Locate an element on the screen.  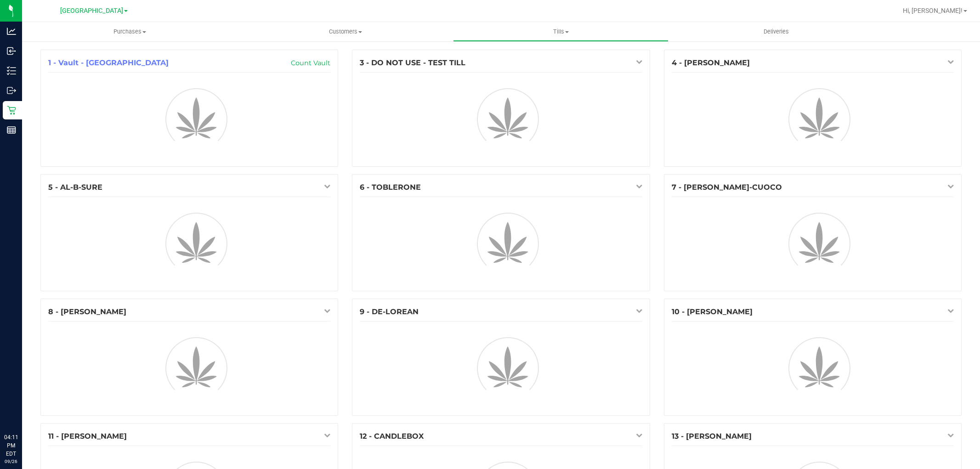
a: Customers is located at coordinates (345, 32).